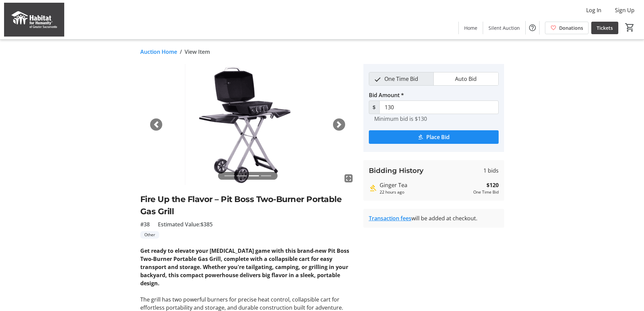 Image resolution: width=644 pixels, height=311 pixels. I want to click on span: One Time Bid, so click(401, 79).